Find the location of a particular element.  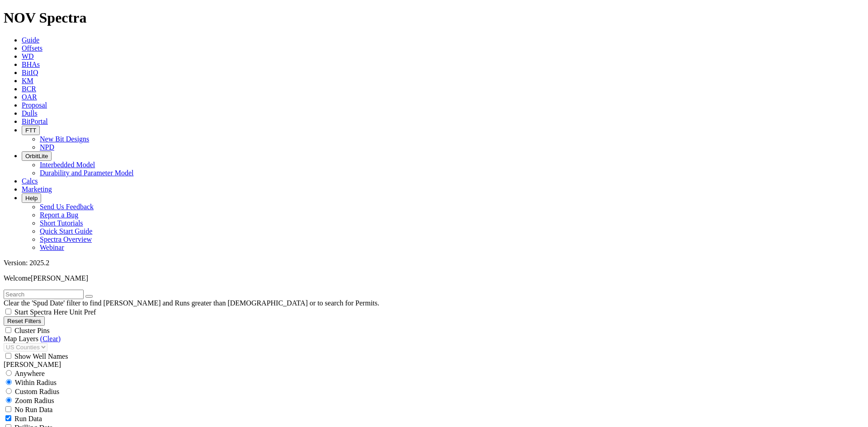

span: Show Well Names is located at coordinates (41, 356).